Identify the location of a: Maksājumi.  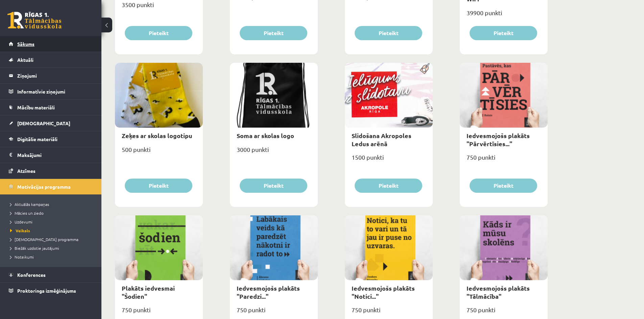
(51, 155).